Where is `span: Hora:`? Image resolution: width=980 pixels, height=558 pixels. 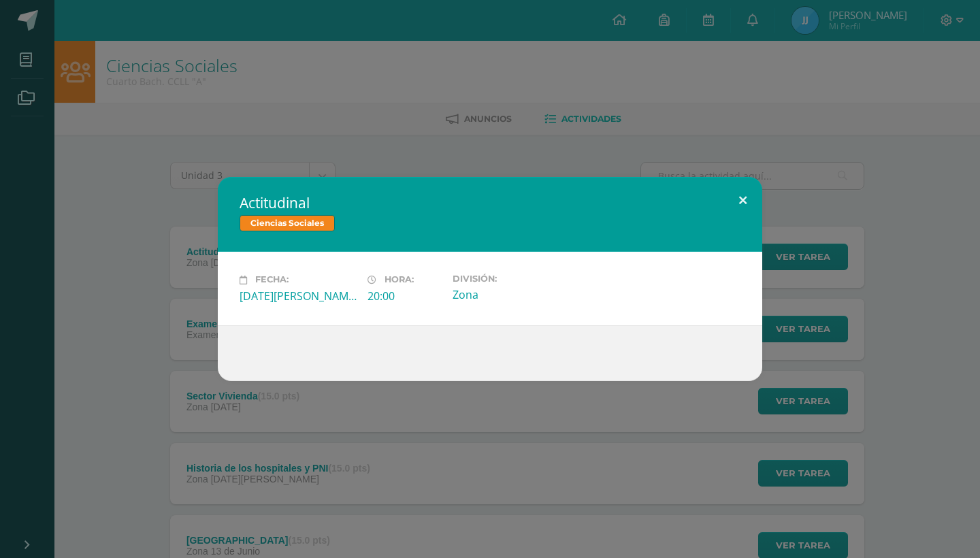 span: Hora: is located at coordinates (399, 279).